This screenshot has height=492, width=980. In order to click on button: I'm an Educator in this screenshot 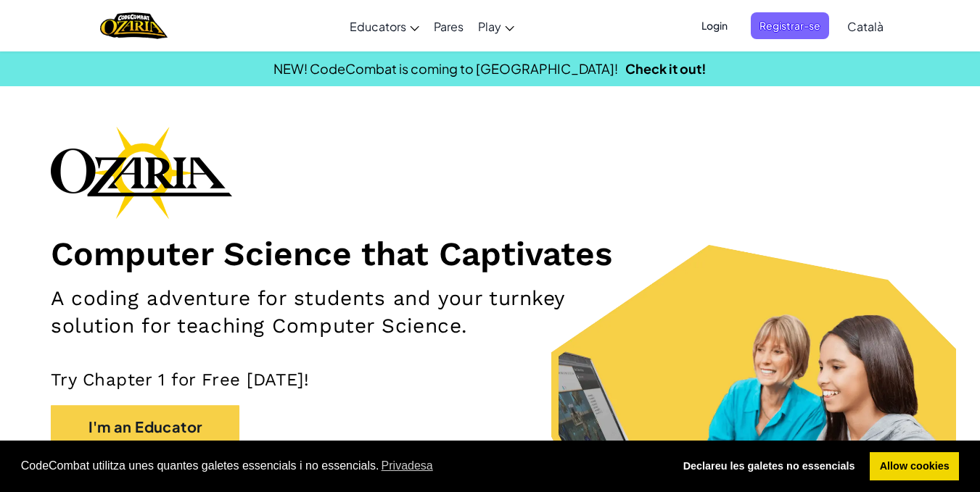, I will do `click(146, 427)`.